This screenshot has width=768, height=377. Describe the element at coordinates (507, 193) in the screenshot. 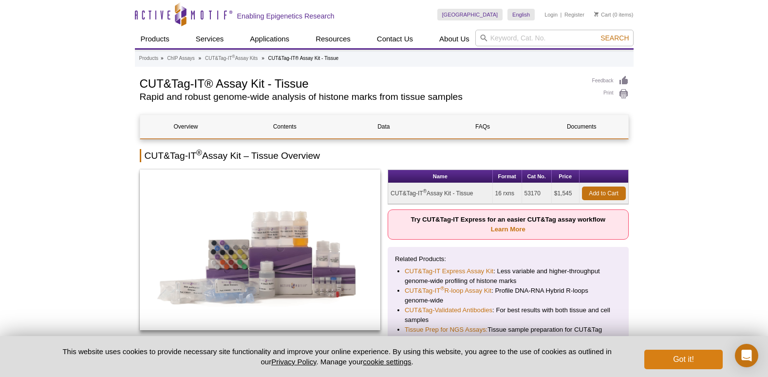

I see `td: 16 rxns` at that location.